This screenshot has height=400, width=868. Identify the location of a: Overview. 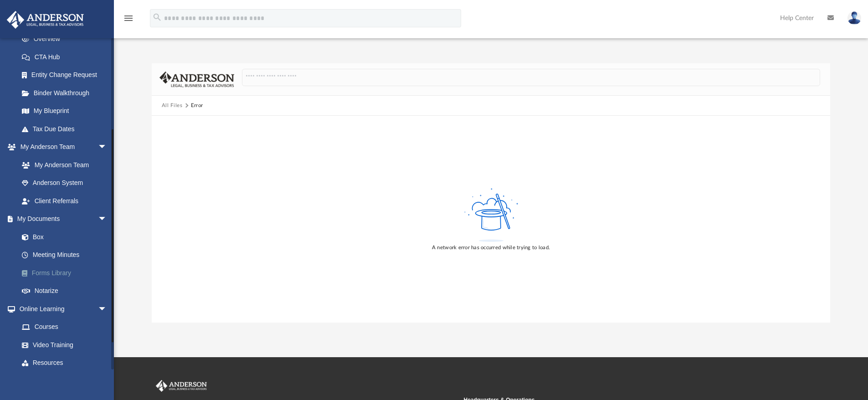
(67, 39).